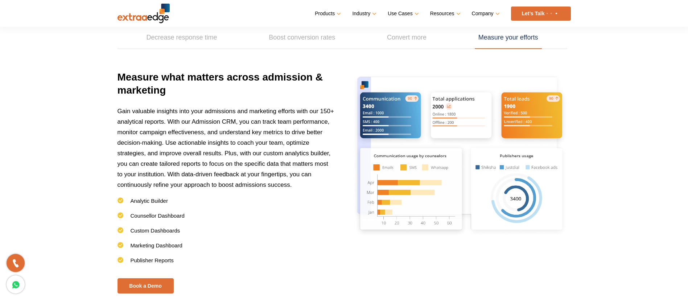 This screenshot has width=688, height=300. I want to click on span: Publisher Reports, so click(152, 260).